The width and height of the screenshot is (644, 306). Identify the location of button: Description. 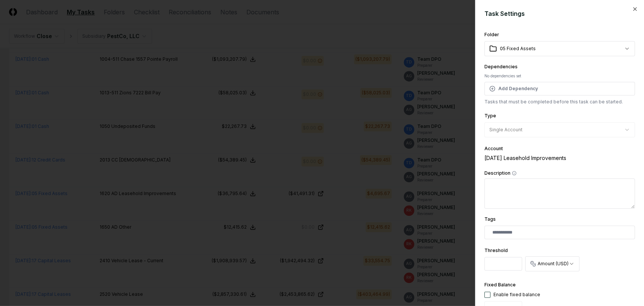
(514, 173).